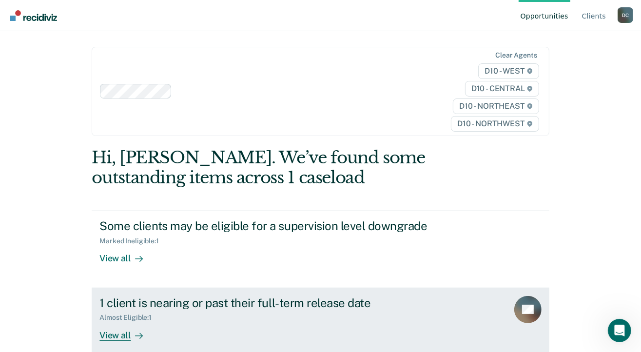  Describe the element at coordinates (502, 89) in the screenshot. I see `span: D10 - CENTRAL` at that location.